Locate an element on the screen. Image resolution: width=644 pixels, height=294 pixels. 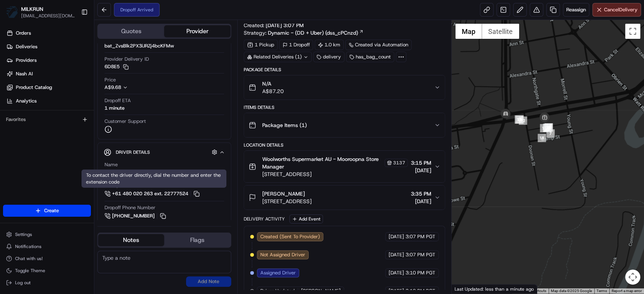
a: Orders is located at coordinates (48, 33).